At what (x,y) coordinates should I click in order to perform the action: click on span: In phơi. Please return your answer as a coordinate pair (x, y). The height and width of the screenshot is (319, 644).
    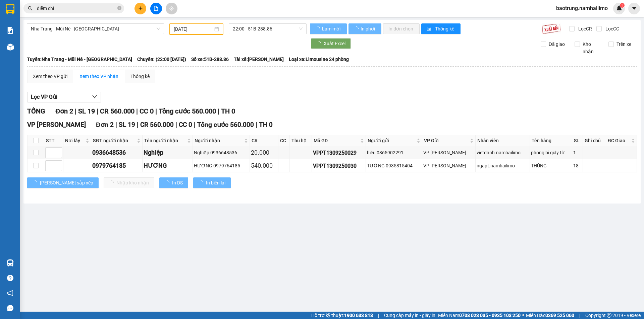
    Looking at the image, I should click on (368, 29).